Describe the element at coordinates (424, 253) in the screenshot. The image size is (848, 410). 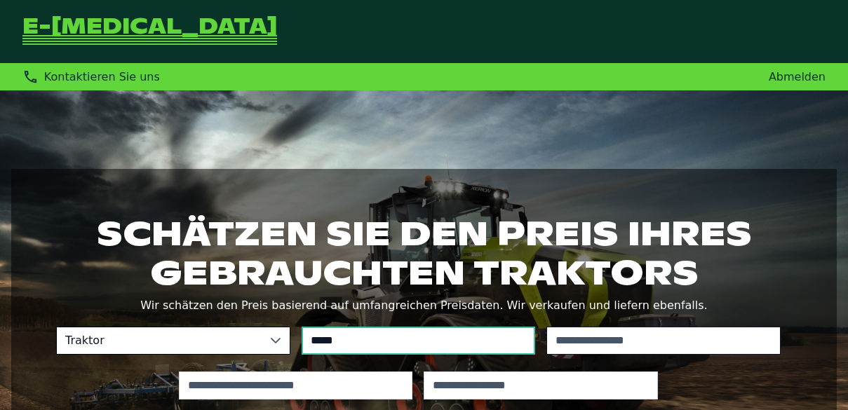
I see `h1: Schätzen Sie den Preis Ihres gebrauchten Traktors` at that location.